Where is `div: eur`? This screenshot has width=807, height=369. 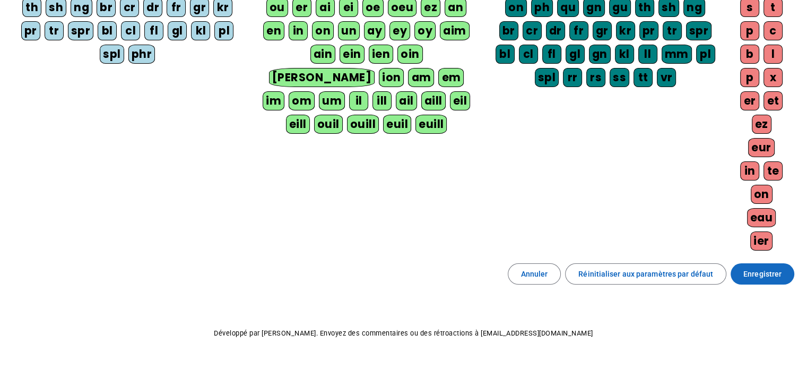 div: eur is located at coordinates (761, 147).